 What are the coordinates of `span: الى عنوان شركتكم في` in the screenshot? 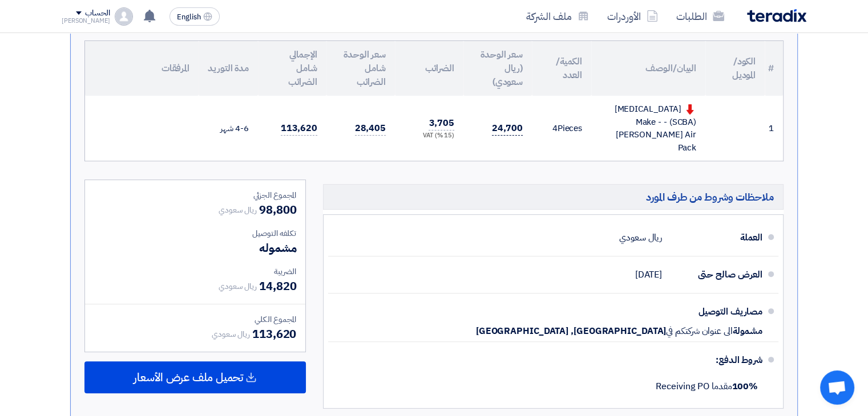 It's located at (699, 331).